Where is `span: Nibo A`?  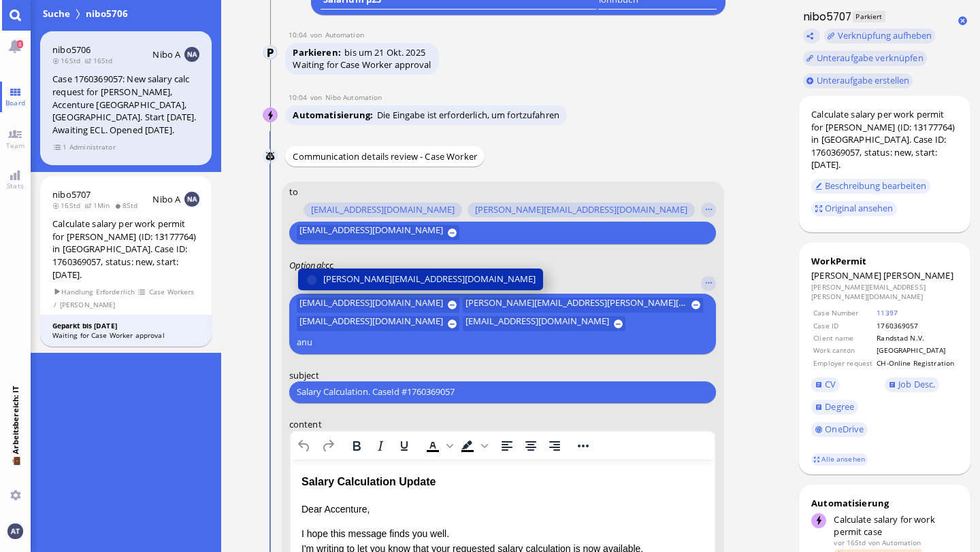 span: Nibo A is located at coordinates (166, 199).